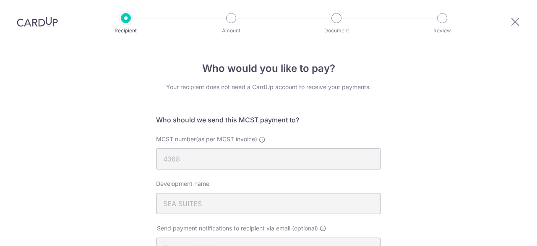 This screenshot has width=537, height=246. I want to click on input: Example: 0001, so click(269, 159).